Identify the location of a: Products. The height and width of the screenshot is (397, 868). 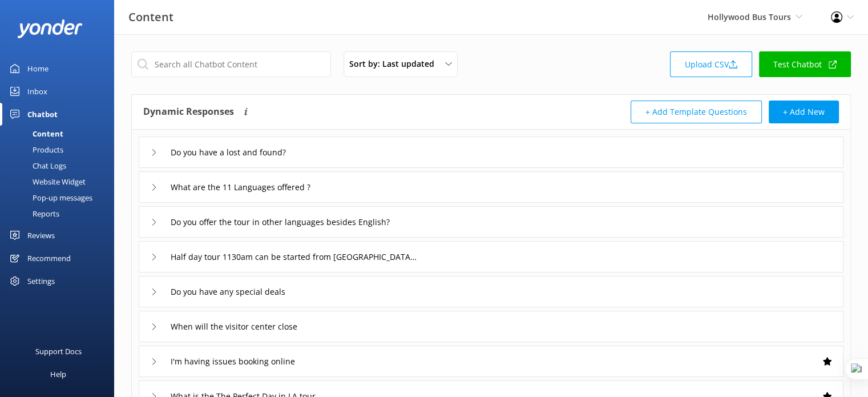
(60, 150).